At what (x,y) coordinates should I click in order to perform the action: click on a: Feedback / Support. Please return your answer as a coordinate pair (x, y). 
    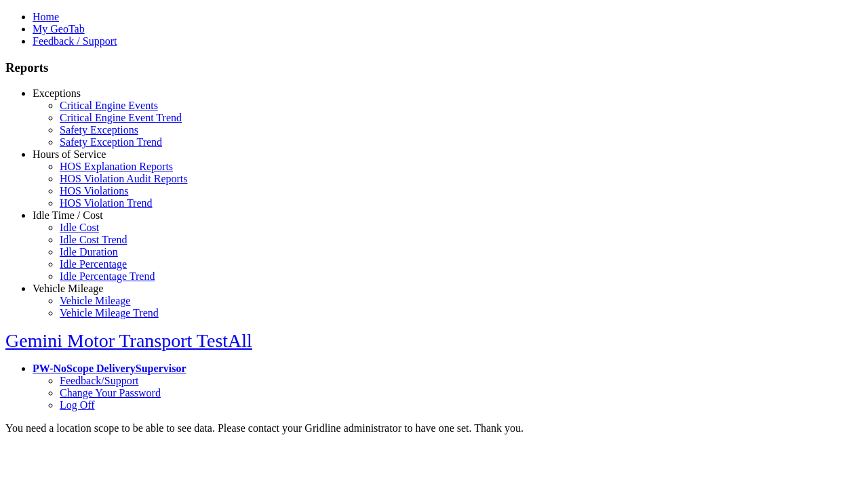
    Looking at the image, I should click on (74, 40).